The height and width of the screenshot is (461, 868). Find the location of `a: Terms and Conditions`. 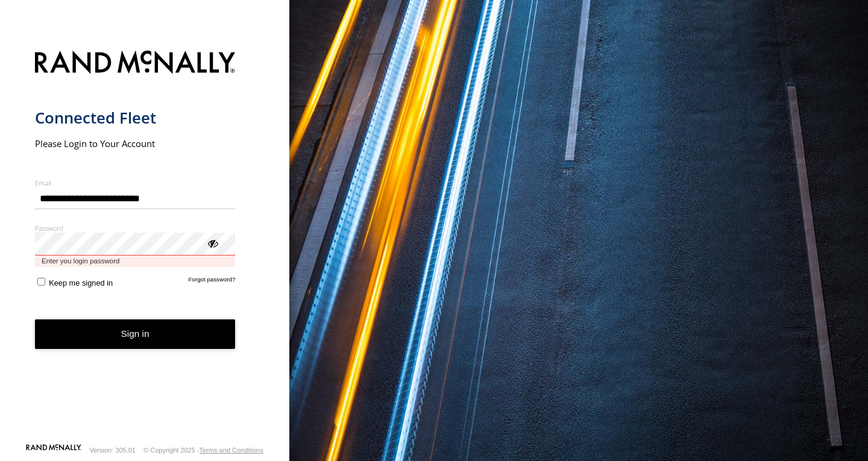

a: Terms and Conditions is located at coordinates (232, 450).